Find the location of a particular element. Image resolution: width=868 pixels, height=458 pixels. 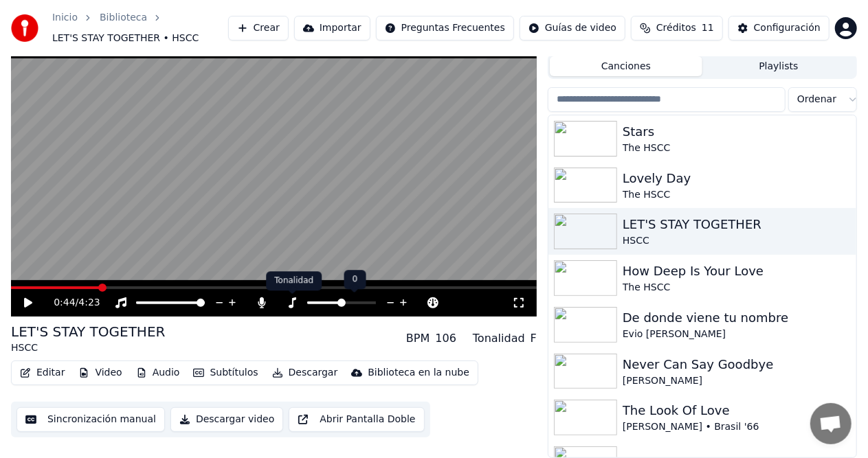

span: 4:23 is located at coordinates (89, 303).